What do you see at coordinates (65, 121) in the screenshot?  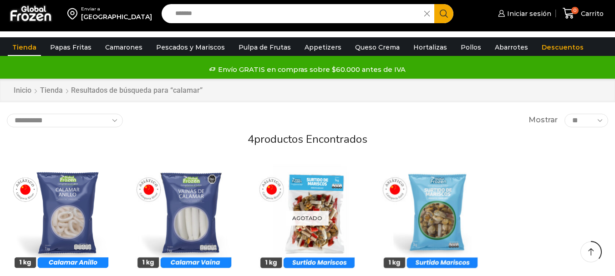 I see `select: Pedido de la tienda` at bounding box center [65, 121].